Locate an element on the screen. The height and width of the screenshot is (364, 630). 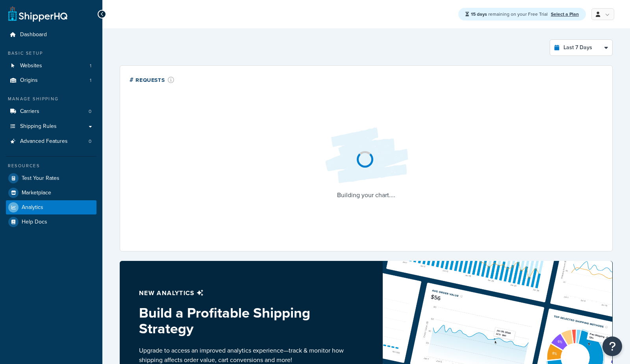
a: Websites1 is located at coordinates (51, 65).